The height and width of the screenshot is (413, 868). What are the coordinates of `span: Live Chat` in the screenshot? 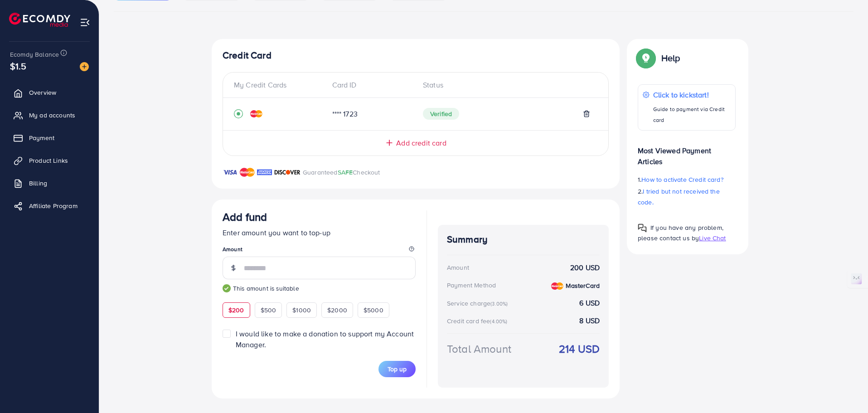 It's located at (713, 238).